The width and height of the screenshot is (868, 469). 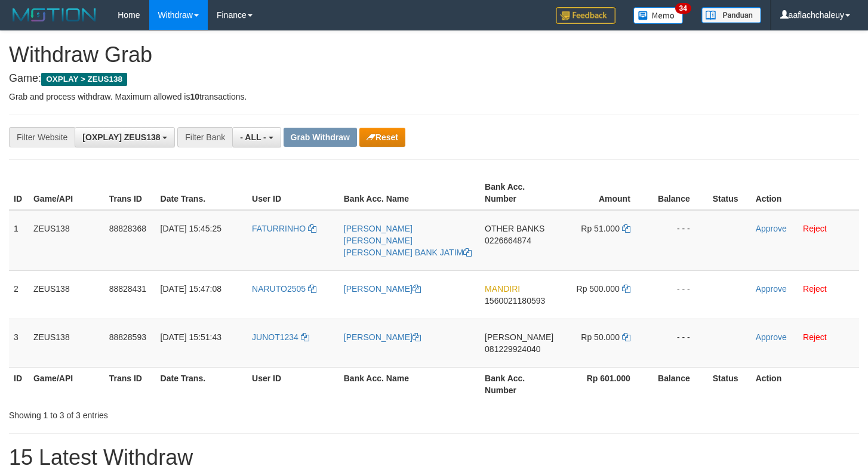 What do you see at coordinates (626, 289) in the screenshot?
I see `a: Copy 500000 to clipboard` at bounding box center [626, 289].